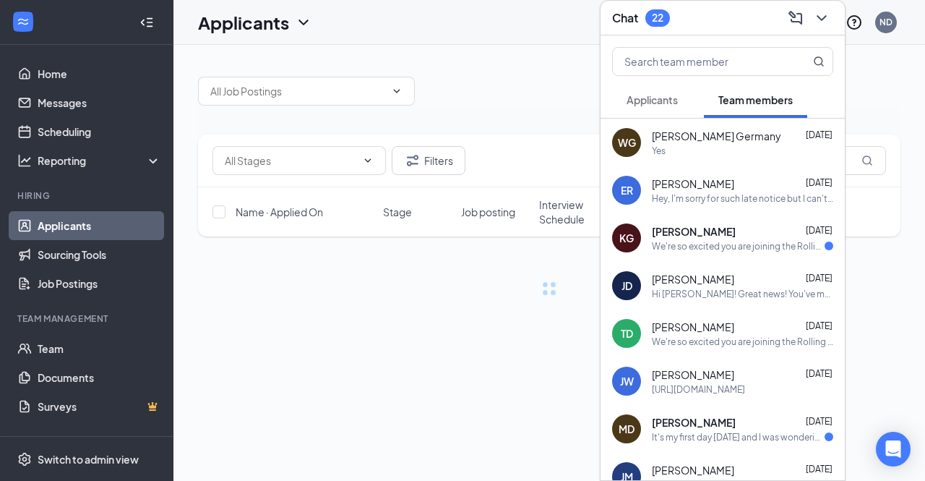  Describe the element at coordinates (627, 142) in the screenshot. I see `div: WG` at that location.